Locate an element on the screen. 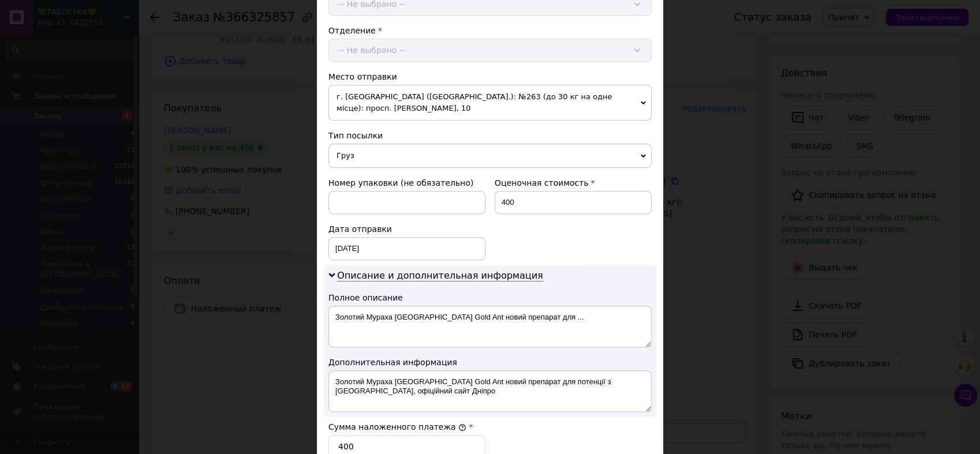 The height and width of the screenshot is (454, 980). span: Место отправки is located at coordinates (362, 77).